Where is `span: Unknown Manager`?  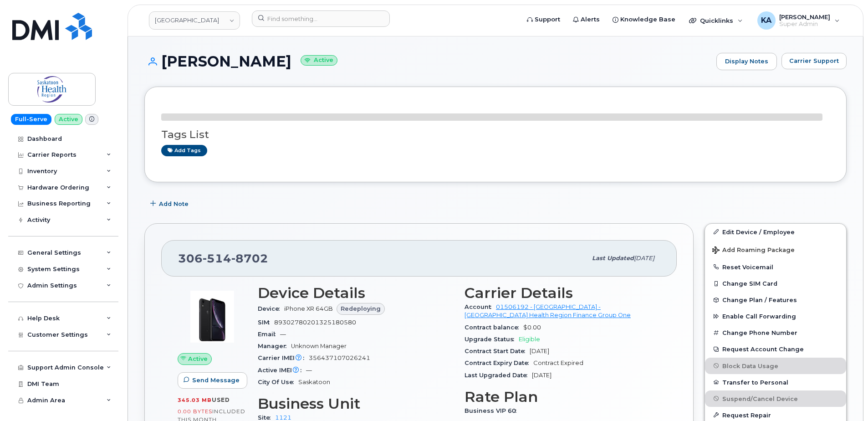
span: Unknown Manager is located at coordinates (319, 345).